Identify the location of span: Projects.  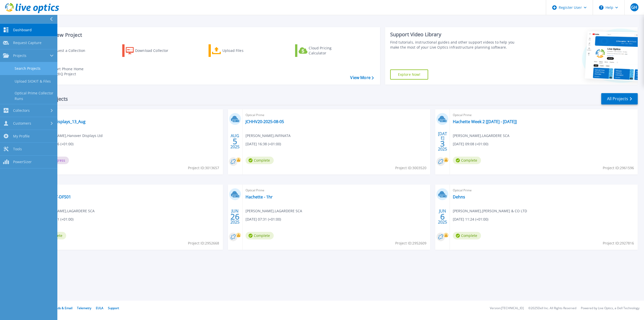
(20, 55).